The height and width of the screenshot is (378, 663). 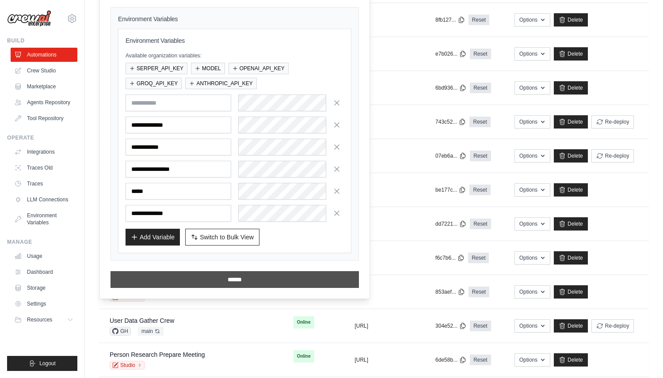 What do you see at coordinates (120, 331) in the screenshot?
I see `span: GH` at bounding box center [120, 331].